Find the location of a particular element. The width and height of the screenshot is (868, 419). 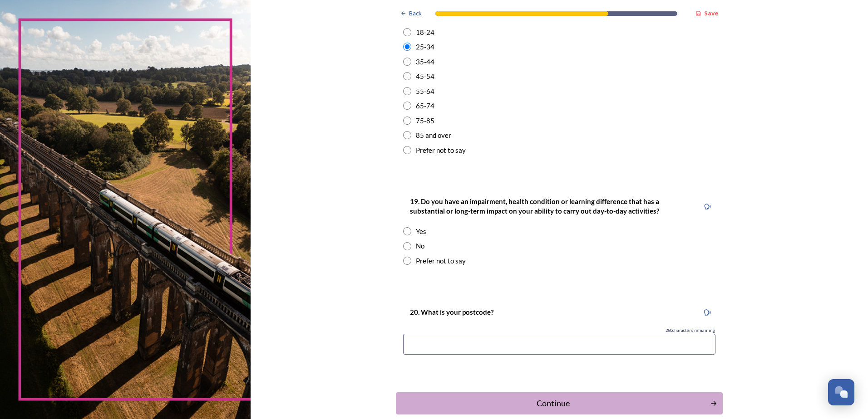

div: 35-44 is located at coordinates (425, 62).